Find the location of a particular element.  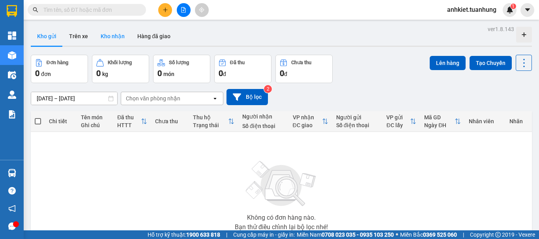

div: ĐC giao is located at coordinates (307, 125).